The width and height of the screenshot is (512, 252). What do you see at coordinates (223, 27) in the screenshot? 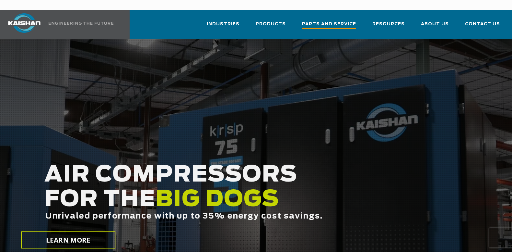
I see `a: Industries` at bounding box center [223, 27].